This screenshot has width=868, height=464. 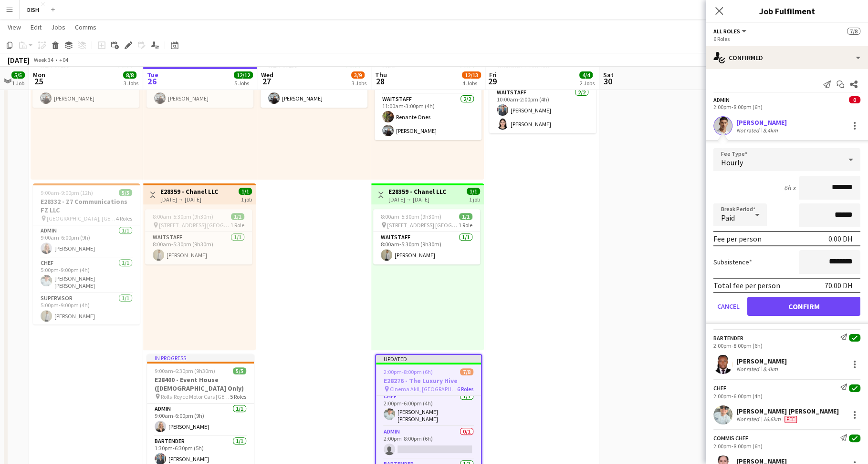 I want to click on span: Comms, so click(x=85, y=27).